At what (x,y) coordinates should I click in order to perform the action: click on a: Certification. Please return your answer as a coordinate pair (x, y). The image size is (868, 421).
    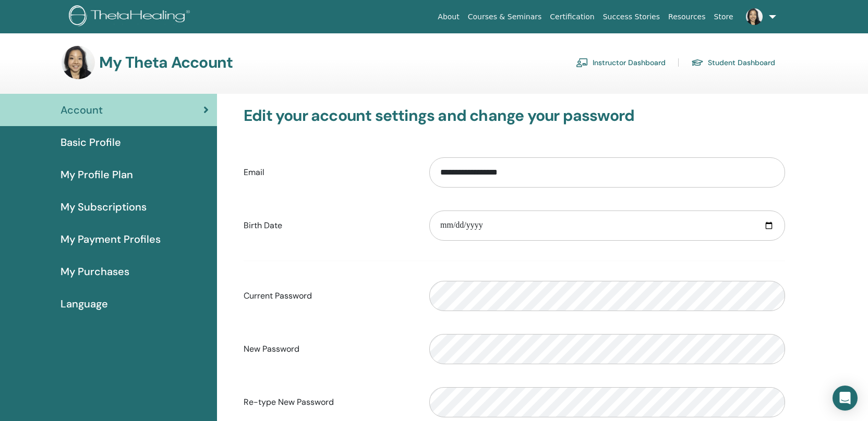
    Looking at the image, I should click on (572, 17).